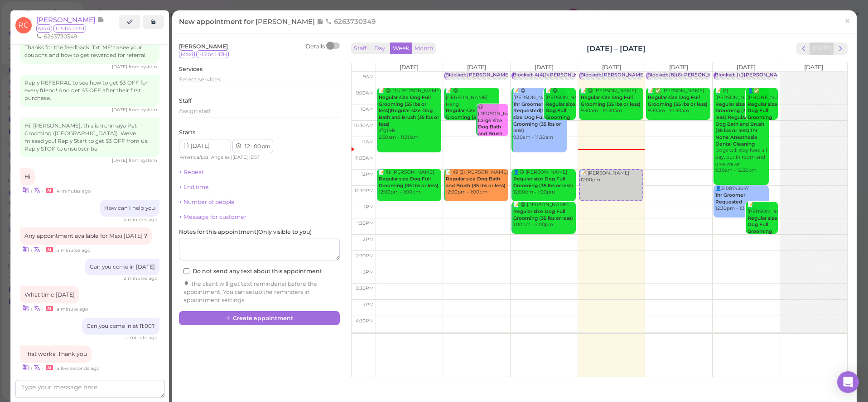 This screenshot has height=402, width=868. Describe the element at coordinates (56, 354) in the screenshot. I see `div: That works! Thank you` at that location.